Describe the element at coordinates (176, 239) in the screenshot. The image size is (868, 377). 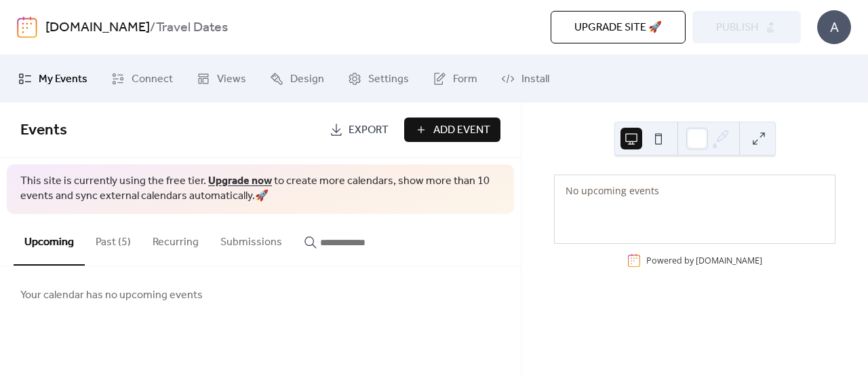
I see `button: Recurring` at that location.